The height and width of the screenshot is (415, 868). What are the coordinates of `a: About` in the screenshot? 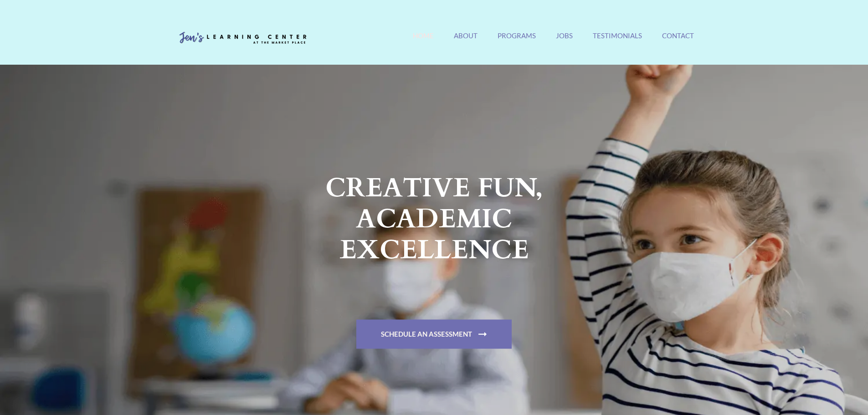 It's located at (466, 41).